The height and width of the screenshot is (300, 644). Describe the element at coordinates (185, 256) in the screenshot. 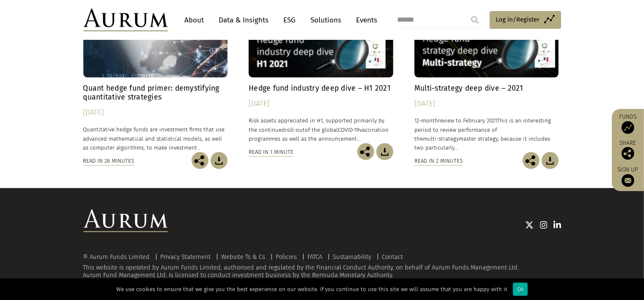

I see `a: Privacy Statement` at that location.